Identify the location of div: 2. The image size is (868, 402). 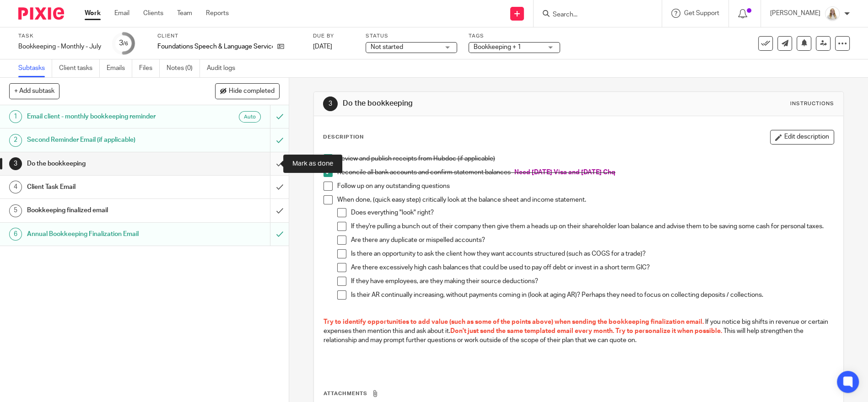
(16, 141).